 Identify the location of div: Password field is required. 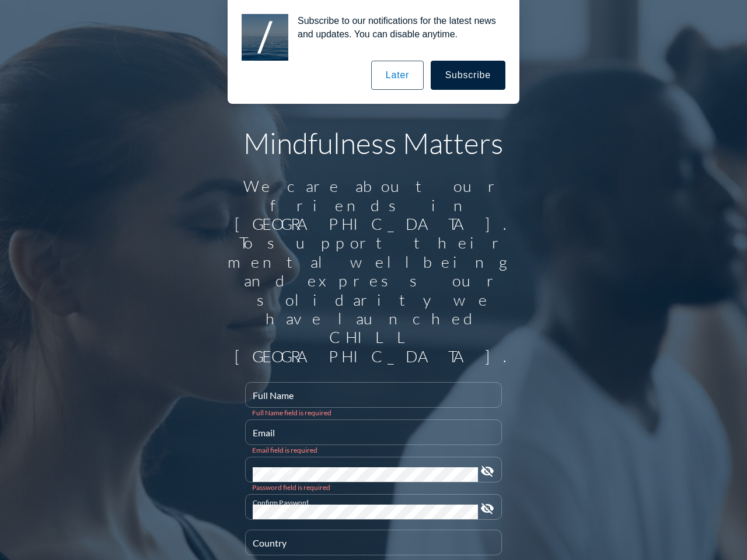
(373, 487).